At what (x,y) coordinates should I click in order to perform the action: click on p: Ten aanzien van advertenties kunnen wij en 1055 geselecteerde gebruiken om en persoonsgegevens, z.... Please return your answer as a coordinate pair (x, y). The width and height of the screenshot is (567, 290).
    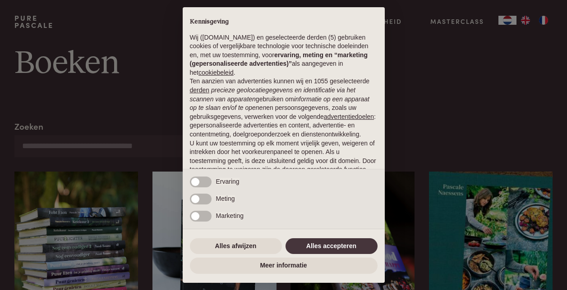
    Looking at the image, I should click on (284, 108).